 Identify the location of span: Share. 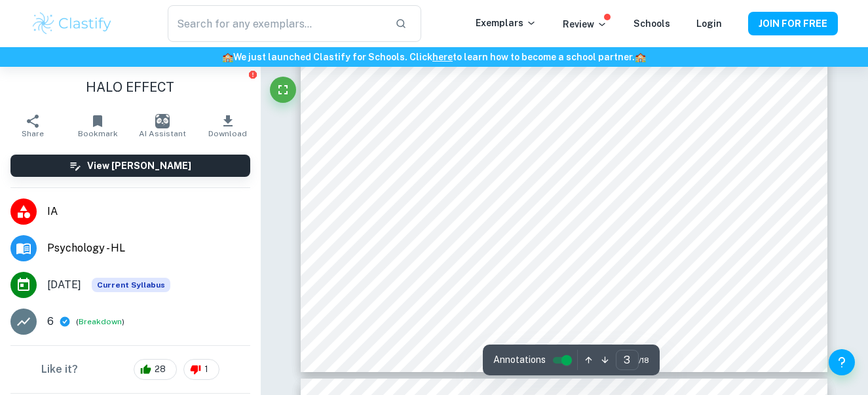
(33, 134).